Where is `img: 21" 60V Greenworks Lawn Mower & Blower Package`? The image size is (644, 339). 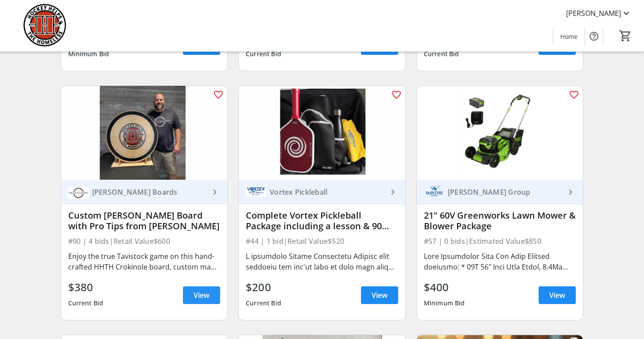
img: 21" 60V Greenworks Lawn Mower & Blower Package is located at coordinates (500, 132).